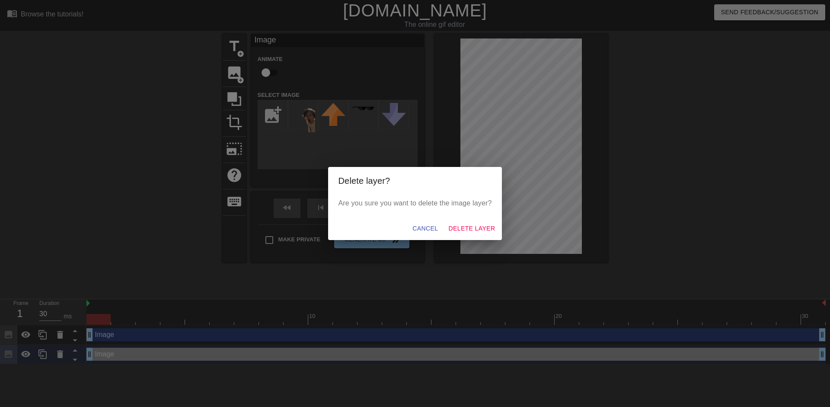 Image resolution: width=830 pixels, height=407 pixels. What do you see at coordinates (415, 203) in the screenshot?
I see `p: Are you sure you want to delete the image layer?` at bounding box center [415, 203].